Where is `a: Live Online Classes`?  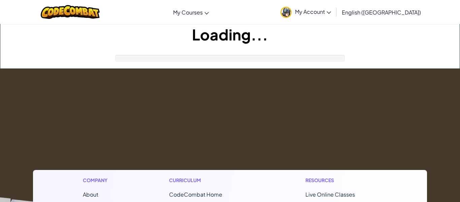 a: Live Online Classes is located at coordinates (330, 194).